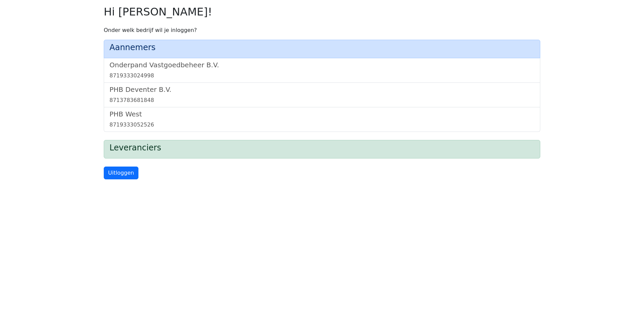 This screenshot has width=644, height=321. What do you see at coordinates (322, 90) in the screenshot?
I see `h5: PHB Deventer B.V.` at bounding box center [322, 90].